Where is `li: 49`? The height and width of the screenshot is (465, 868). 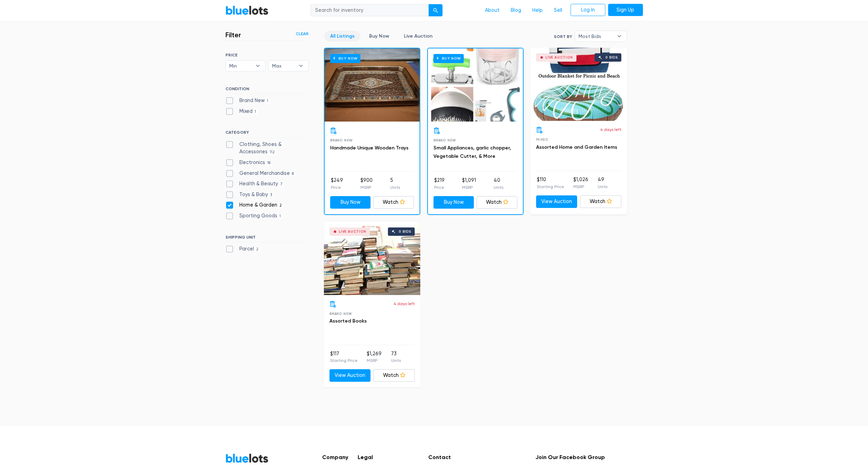 li: 49 is located at coordinates (602, 183).